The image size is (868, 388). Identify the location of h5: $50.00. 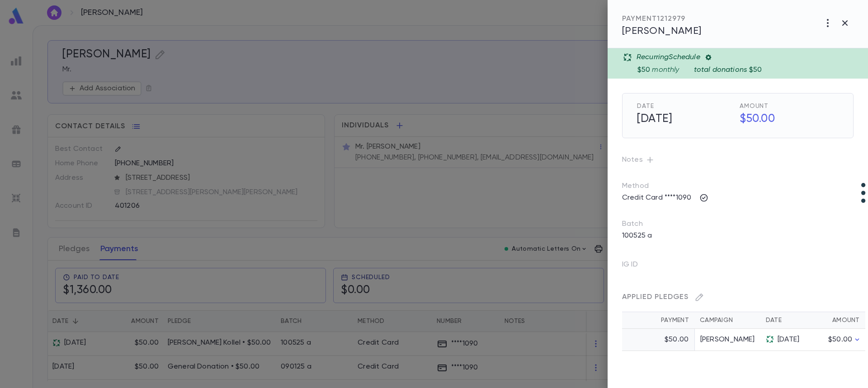
(786, 119).